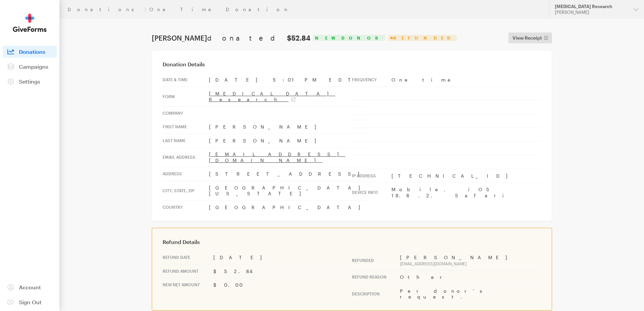 The width and height of the screenshot is (644, 311). I want to click on a: View Receipt, so click(530, 38).